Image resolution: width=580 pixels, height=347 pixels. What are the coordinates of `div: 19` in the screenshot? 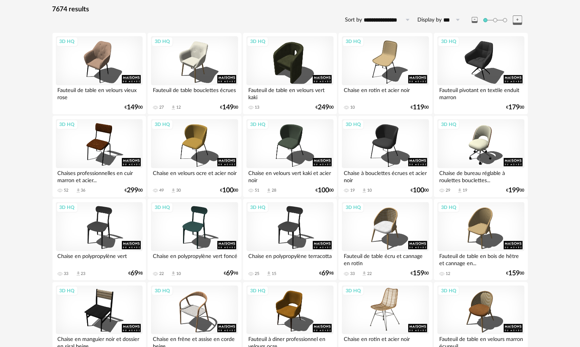 It's located at (352, 190).